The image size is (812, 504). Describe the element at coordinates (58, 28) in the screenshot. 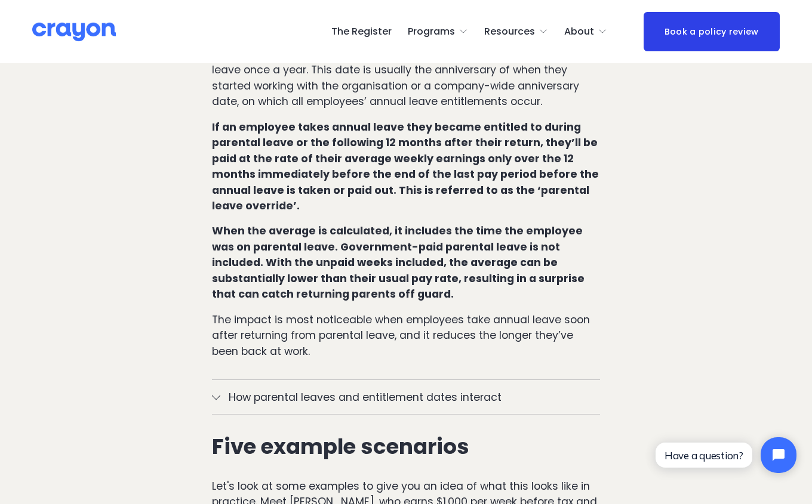

I see `span: Have a question?` at that location.